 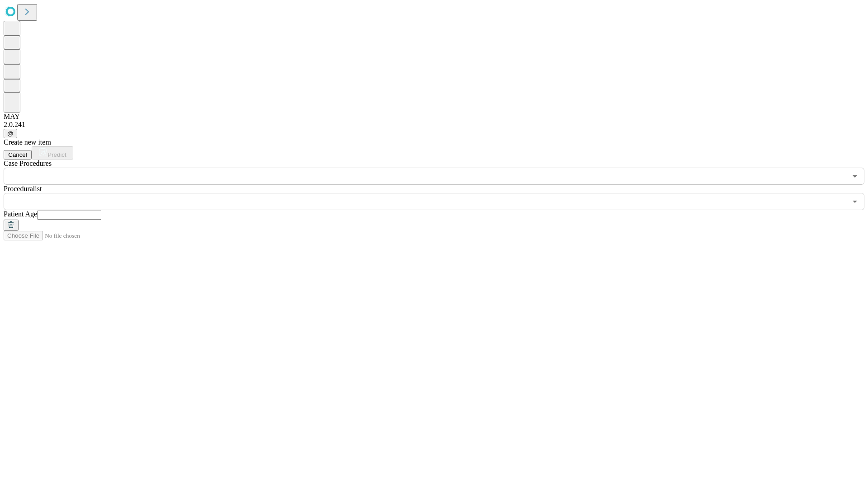 What do you see at coordinates (52, 153) in the screenshot?
I see `button: Predict` at bounding box center [52, 153].